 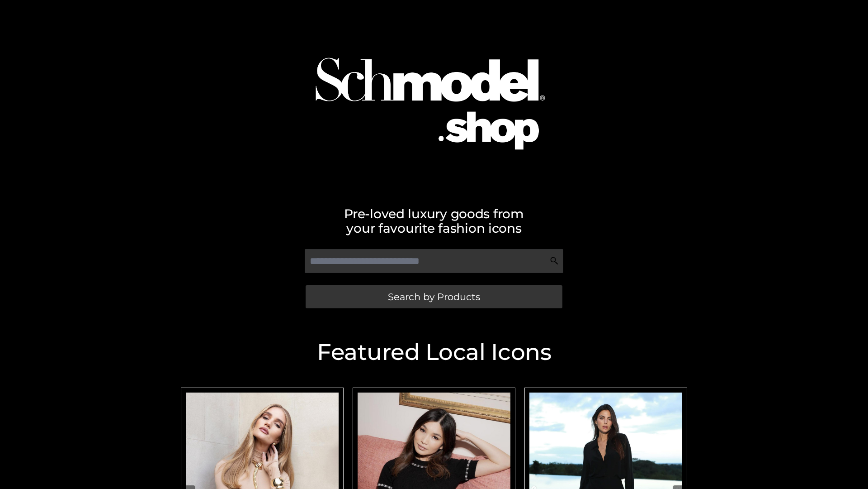 What do you see at coordinates (434, 352) in the screenshot?
I see `h2: Featured Local Icons​` at bounding box center [434, 352].